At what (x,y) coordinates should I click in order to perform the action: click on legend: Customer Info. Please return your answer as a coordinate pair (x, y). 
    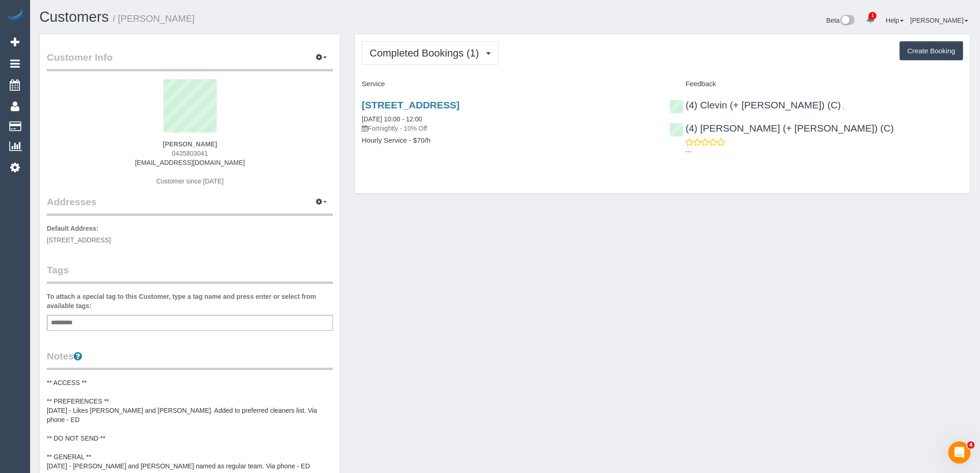
    Looking at the image, I should click on (190, 61).